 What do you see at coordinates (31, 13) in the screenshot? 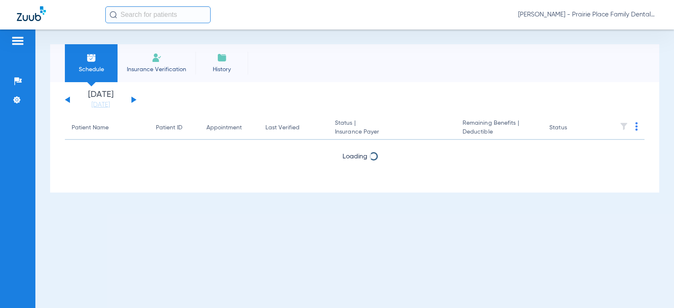
I see `img: Zuub Logo` at bounding box center [31, 13].